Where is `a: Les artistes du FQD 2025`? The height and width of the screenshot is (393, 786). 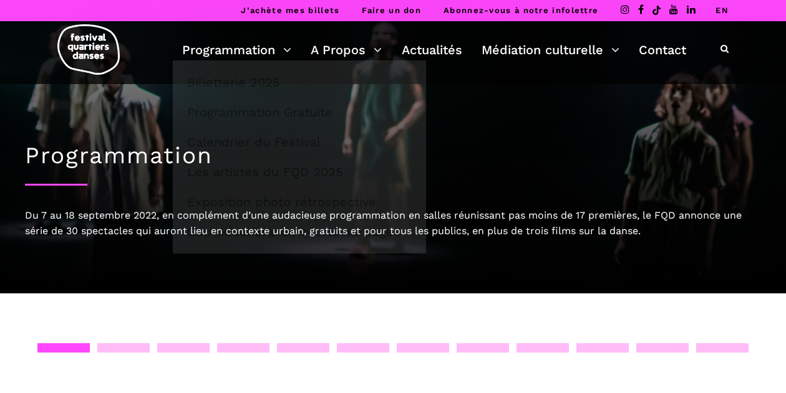 a: Les artistes du FQD 2025 is located at coordinates (299, 172).